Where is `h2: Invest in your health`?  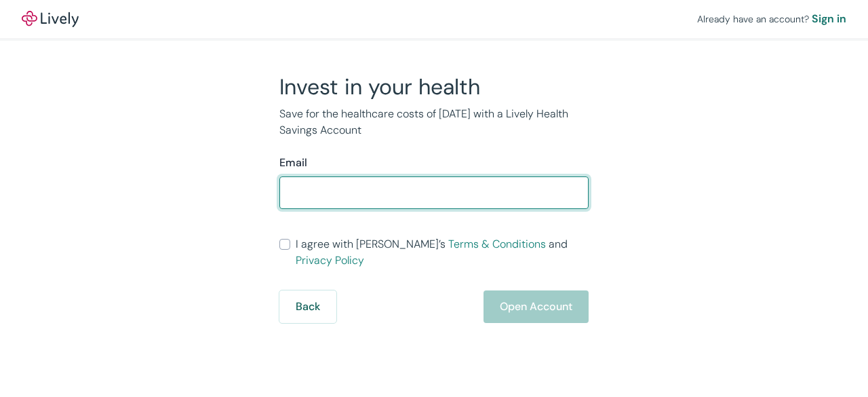
h2: Invest in your health is located at coordinates (434, 87).